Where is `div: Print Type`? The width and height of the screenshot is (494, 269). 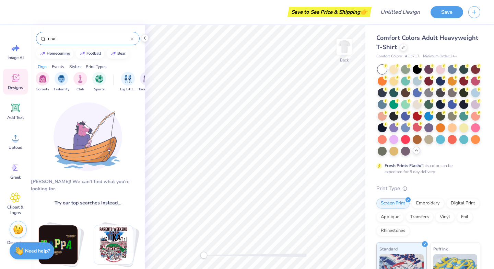 div: Print Type is located at coordinates (428, 188).